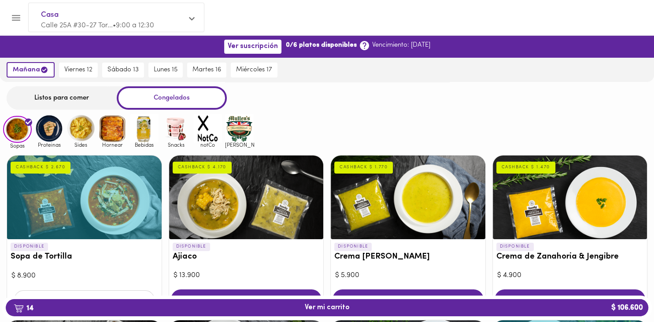 Image resolution: width=654 pixels, height=322 pixels. What do you see at coordinates (123, 70) in the screenshot?
I see `span: sábado 13` at bounding box center [123, 70].